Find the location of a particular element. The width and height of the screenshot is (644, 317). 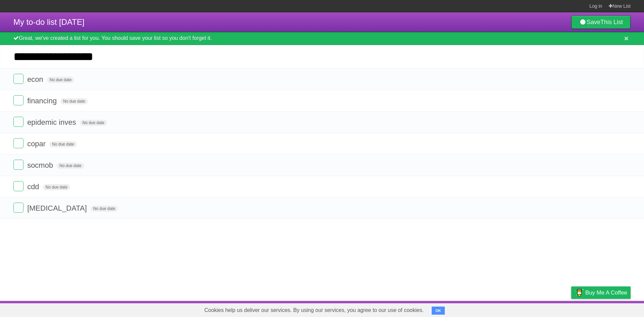

a: Terms is located at coordinates (547, 309).